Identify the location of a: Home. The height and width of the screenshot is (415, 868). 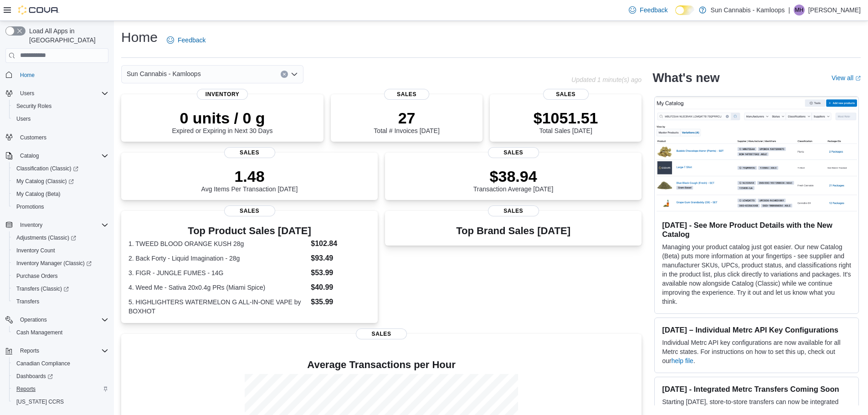
(28, 75).